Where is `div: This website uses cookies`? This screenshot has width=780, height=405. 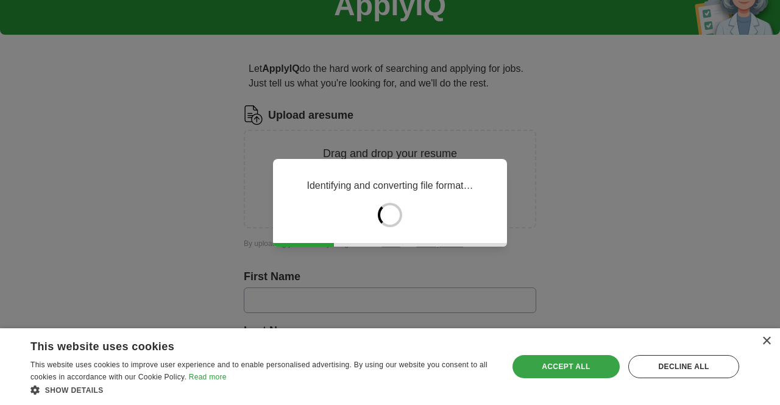 div: This website uses cookies is located at coordinates (247, 345).